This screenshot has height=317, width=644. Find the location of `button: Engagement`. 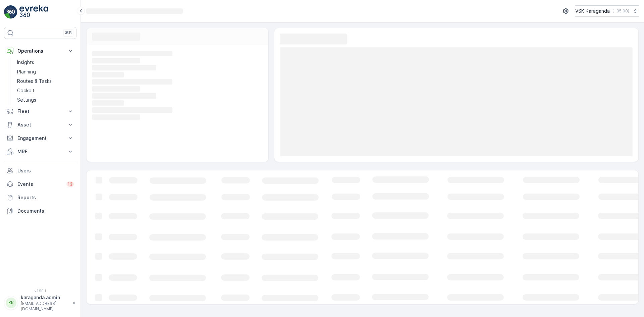

button: Engagement is located at coordinates (40, 138).